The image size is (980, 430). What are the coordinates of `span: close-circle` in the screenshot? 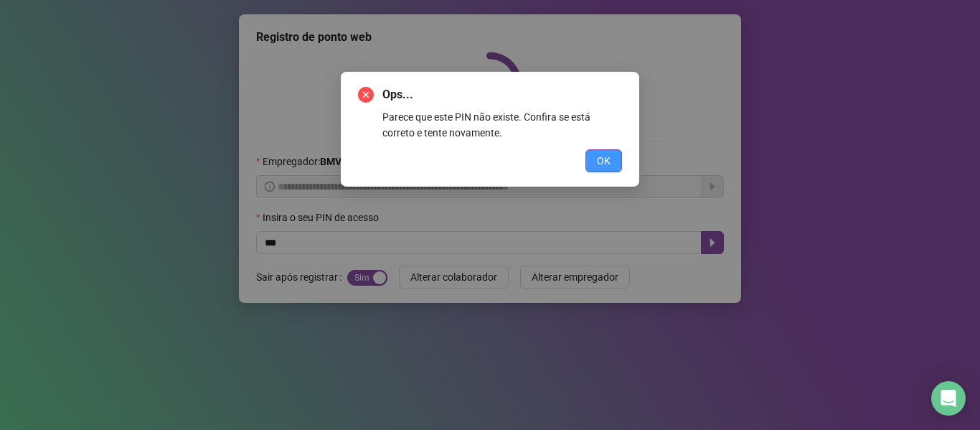 It's located at (366, 95).